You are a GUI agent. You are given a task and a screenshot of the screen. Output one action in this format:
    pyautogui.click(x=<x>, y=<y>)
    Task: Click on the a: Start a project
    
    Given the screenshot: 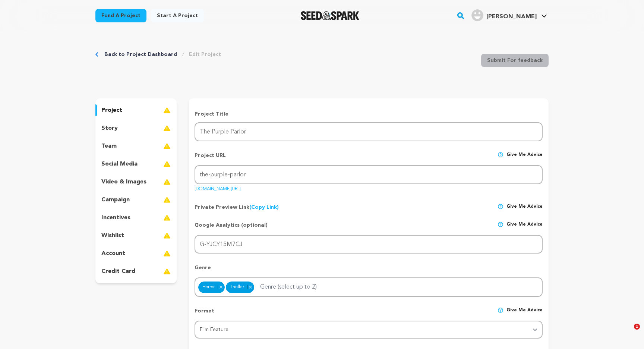 What is the action you would take?
    pyautogui.click(x=178, y=16)
    